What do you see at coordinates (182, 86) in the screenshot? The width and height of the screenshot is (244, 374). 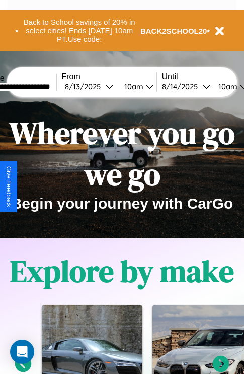 I see `div: 8 / 14 / 2025` at bounding box center [182, 86].